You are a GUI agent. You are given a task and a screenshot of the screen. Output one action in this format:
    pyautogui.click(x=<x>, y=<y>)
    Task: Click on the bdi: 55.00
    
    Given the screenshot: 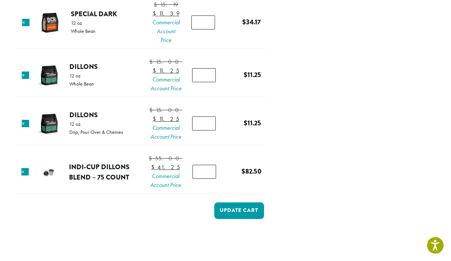 What is the action you would take?
    pyautogui.click(x=166, y=158)
    